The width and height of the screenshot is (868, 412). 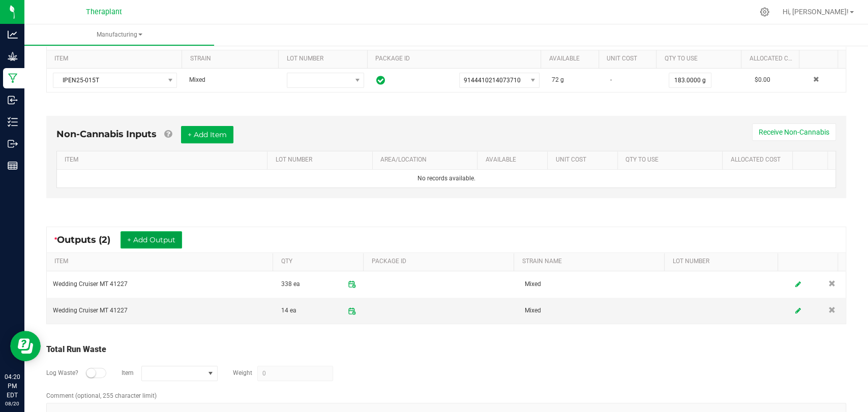 What do you see at coordinates (197, 79) in the screenshot?
I see `span: Mixed` at bounding box center [197, 79].